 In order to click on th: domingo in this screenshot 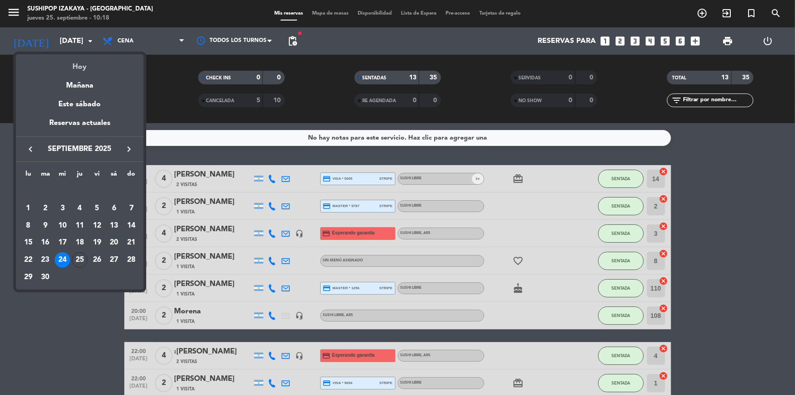, I will do `click(131, 175)`.